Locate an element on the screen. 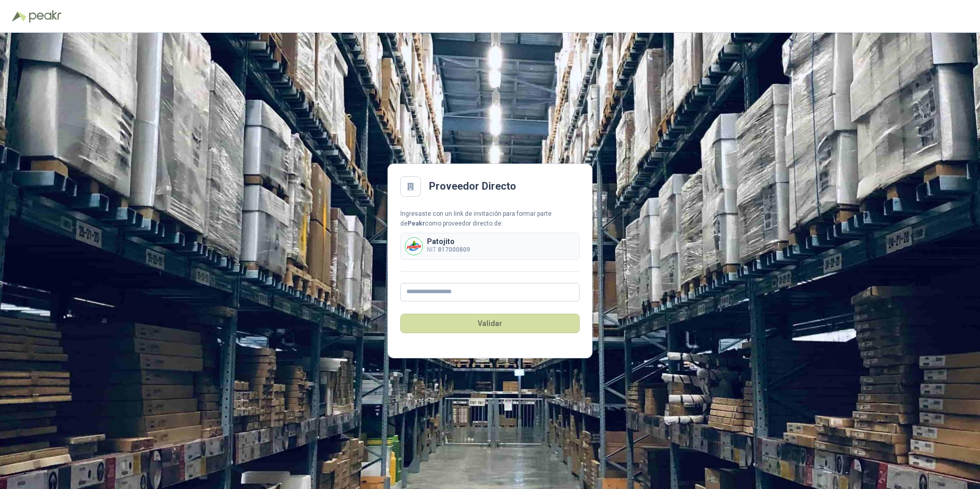 The height and width of the screenshot is (489, 980). b: Peakr is located at coordinates (416, 223).